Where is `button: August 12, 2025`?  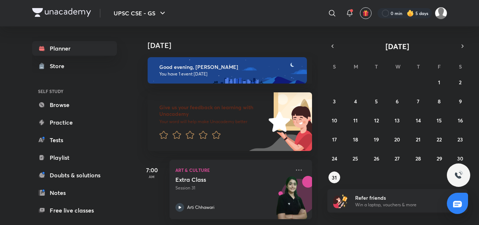
button: August 12, 2025 is located at coordinates (377, 120).